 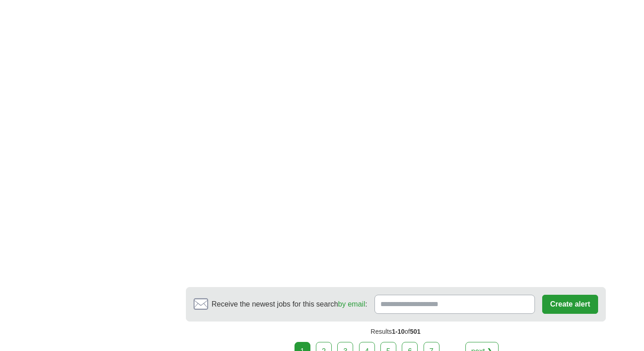 I want to click on div: Results of, so click(x=396, y=332).